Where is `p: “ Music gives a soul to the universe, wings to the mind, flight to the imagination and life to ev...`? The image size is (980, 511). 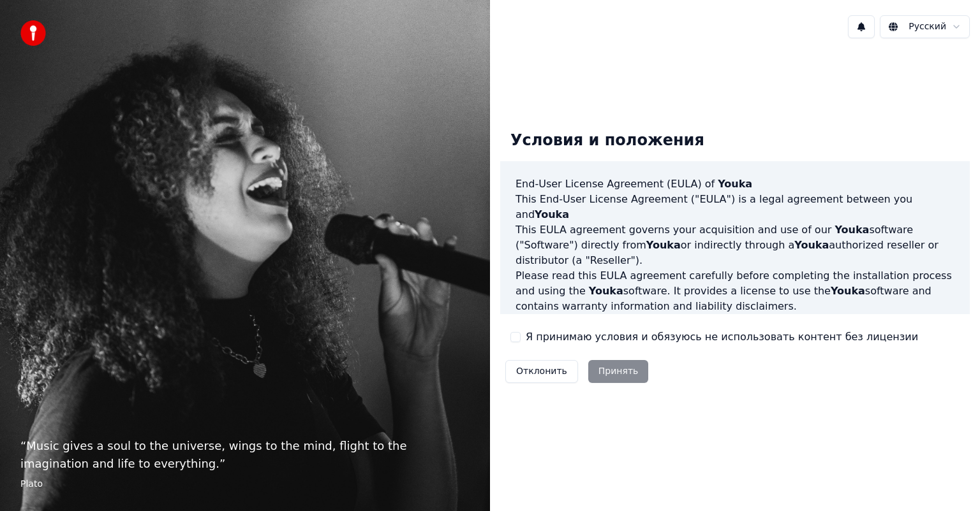
p: “ Music gives a soul to the universe, wings to the mind, flight to the imagination and life to ev... is located at coordinates (245, 455).